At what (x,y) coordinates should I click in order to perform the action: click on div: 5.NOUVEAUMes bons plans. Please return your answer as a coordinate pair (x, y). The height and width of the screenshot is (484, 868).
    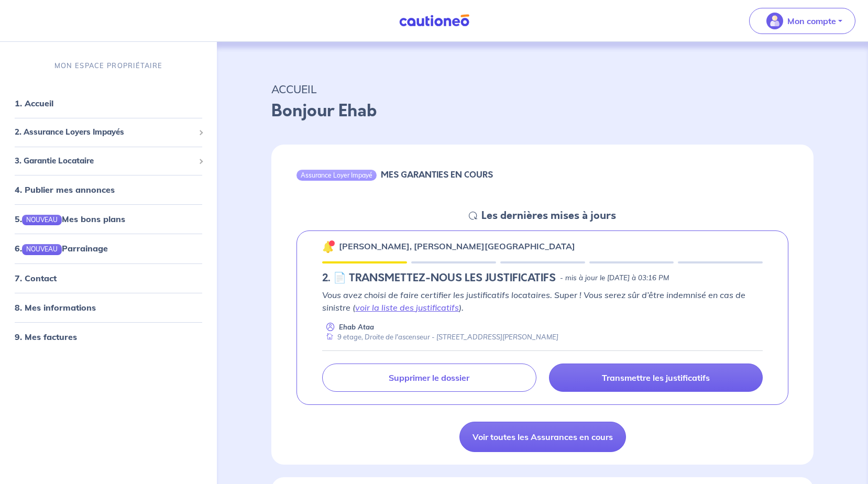
    Looking at the image, I should click on (109, 219).